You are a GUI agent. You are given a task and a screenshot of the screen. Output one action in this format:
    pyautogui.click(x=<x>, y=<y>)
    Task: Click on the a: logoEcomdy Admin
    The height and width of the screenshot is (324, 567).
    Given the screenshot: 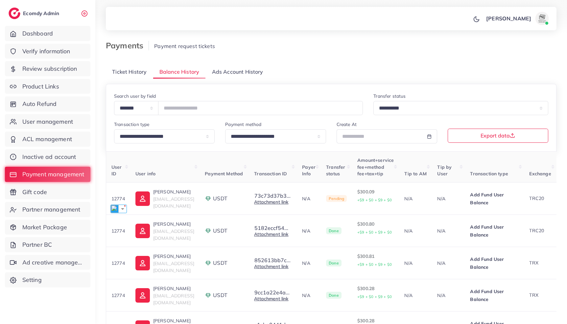 What is the action you would take?
    pyautogui.click(x=35, y=13)
    